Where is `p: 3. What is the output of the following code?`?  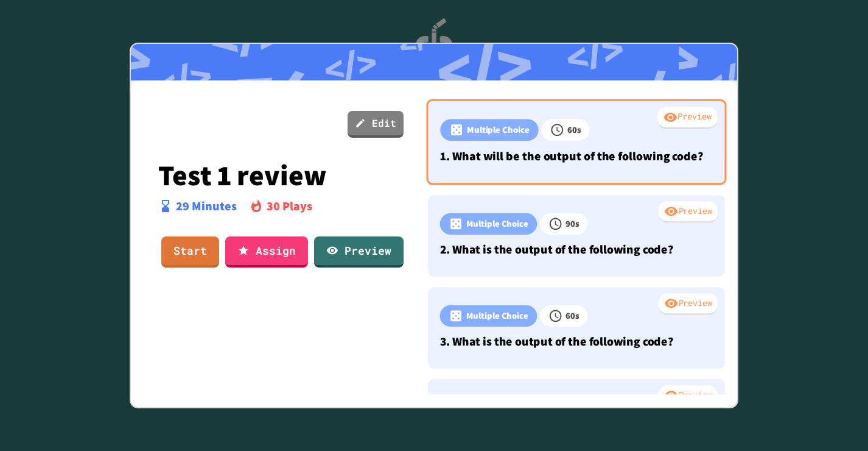 p: 3. What is the output of the following code? is located at coordinates (576, 341).